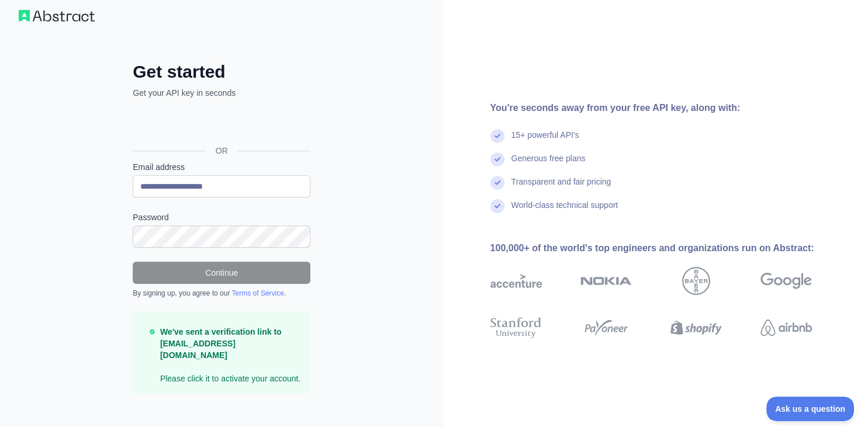 This screenshot has height=427, width=868. Describe the element at coordinates (222, 72) in the screenshot. I see `h2: Get started` at that location.